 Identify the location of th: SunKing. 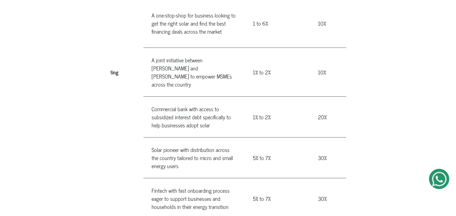
(110, 158).